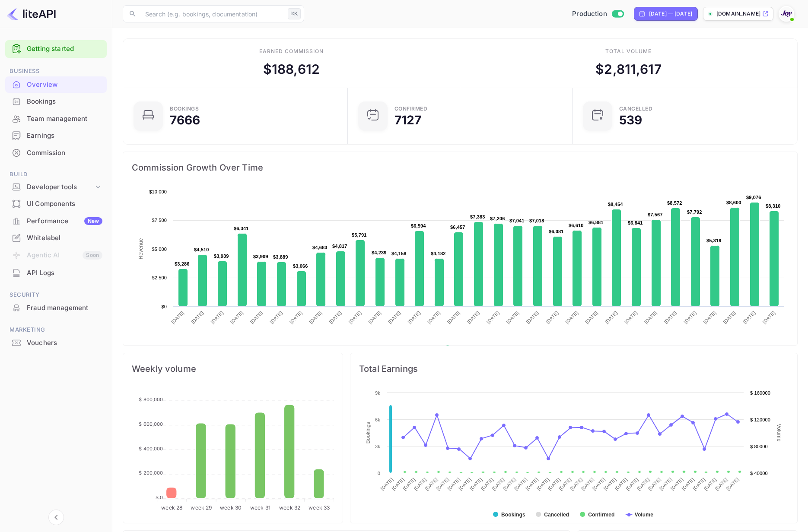  Describe the element at coordinates (56, 136) in the screenshot. I see `div: Earnings` at that location.